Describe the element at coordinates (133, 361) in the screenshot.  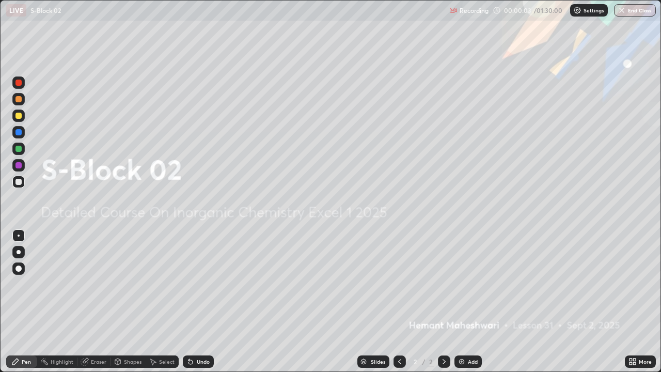
I see `div: Shapes` at that location.